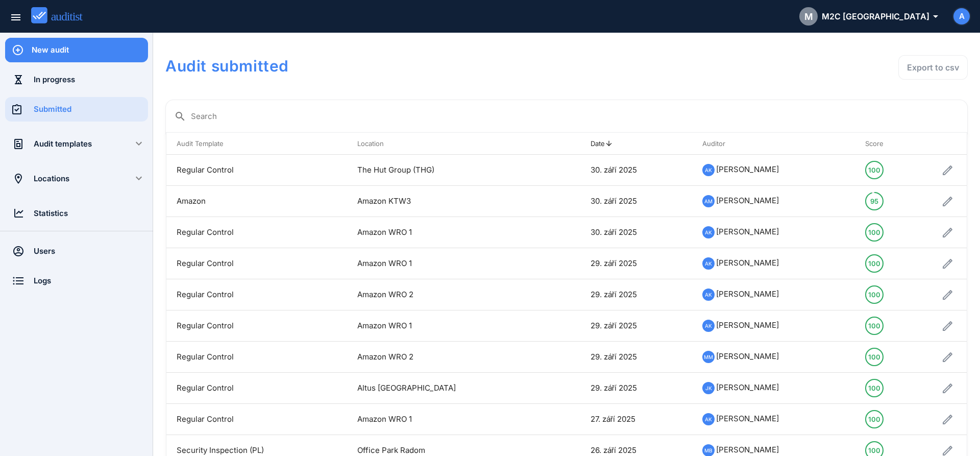 The image size is (980, 456). What do you see at coordinates (774, 143) in the screenshot?
I see `th: Auditor: Not sorted. Activate to sort ascending.` at bounding box center [774, 143].